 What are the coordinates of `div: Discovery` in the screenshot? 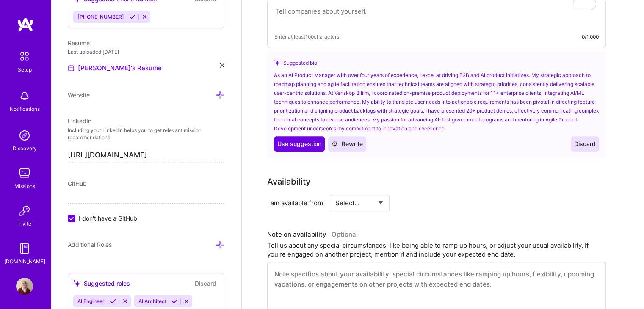 It's located at (25, 148).